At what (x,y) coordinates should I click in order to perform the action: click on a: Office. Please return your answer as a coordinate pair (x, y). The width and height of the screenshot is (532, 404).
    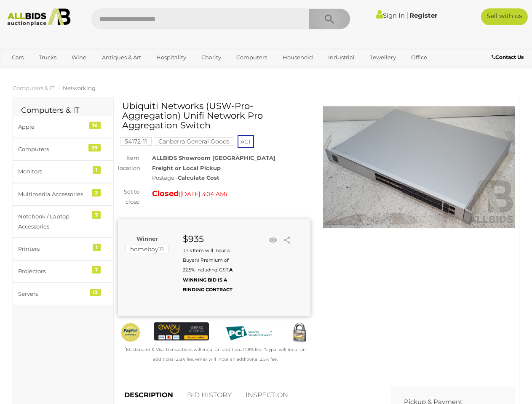
    Looking at the image, I should click on (419, 57).